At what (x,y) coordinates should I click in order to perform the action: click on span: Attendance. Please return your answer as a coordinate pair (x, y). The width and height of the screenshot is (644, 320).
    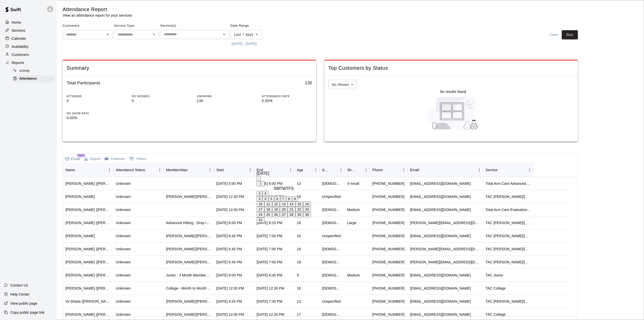
    Looking at the image, I should click on (28, 79).